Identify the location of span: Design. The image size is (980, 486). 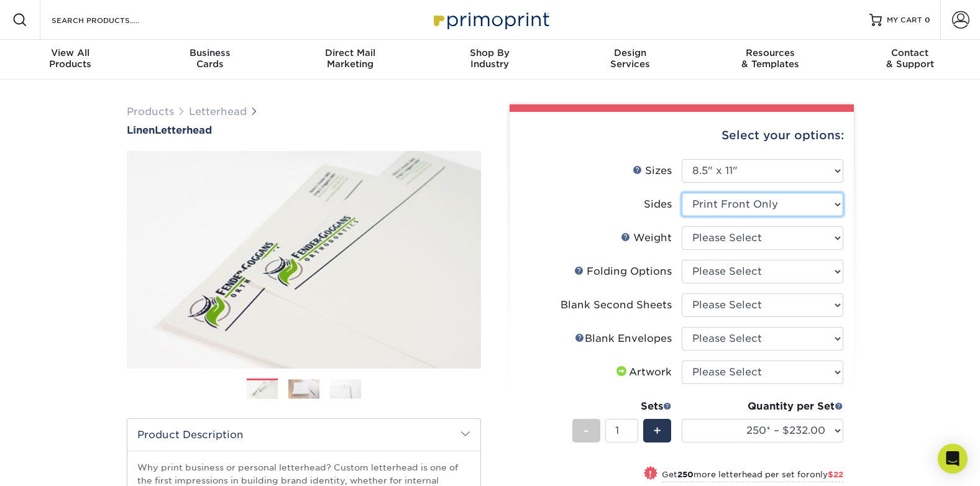
(629, 53).